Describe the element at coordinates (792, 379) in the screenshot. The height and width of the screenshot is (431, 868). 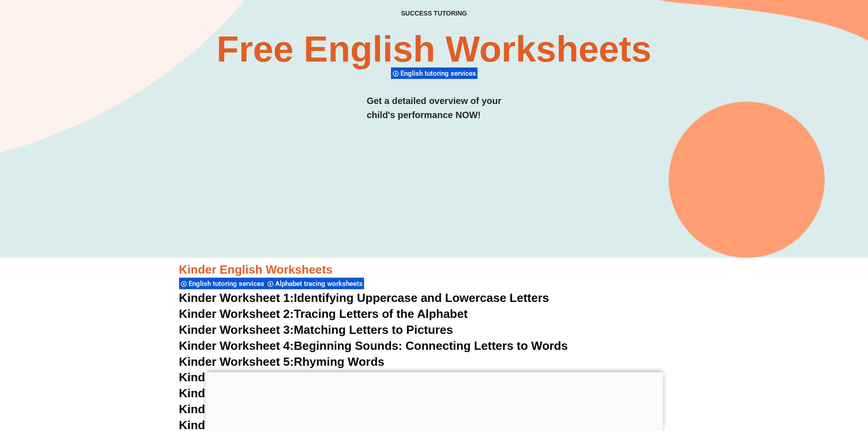
I see `div: Chat Widget` at that location.